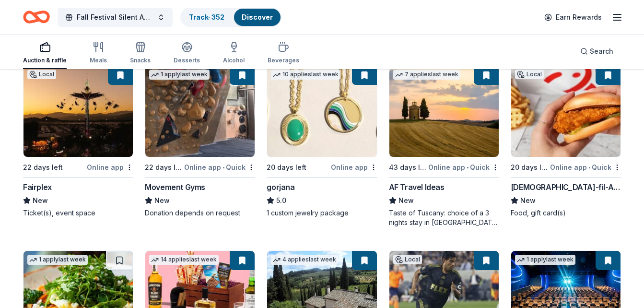 The height and width of the screenshot is (308, 644). Describe the element at coordinates (601, 51) in the screenshot. I see `span: Search` at that location.